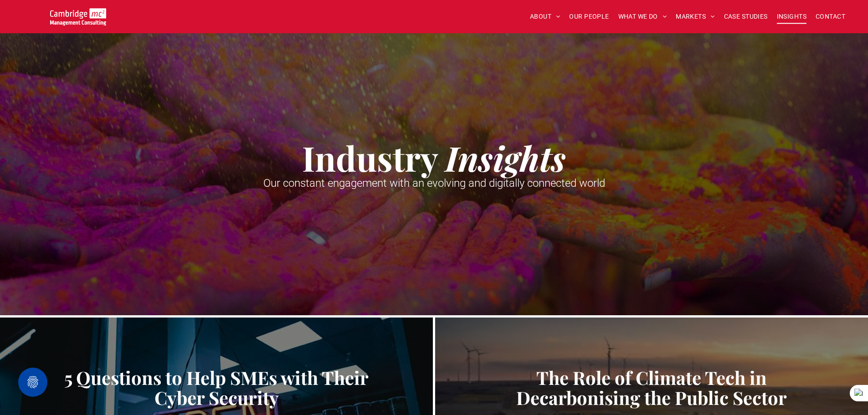 This screenshot has height=415, width=868. What do you see at coordinates (695, 17) in the screenshot?
I see `a: MARKETS` at bounding box center [695, 17].